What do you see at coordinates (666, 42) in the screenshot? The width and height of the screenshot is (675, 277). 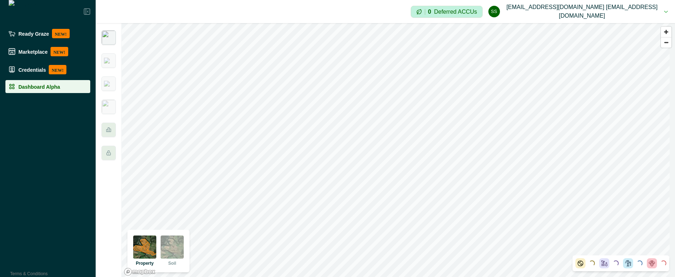 I see `button: Zoom out` at bounding box center [666, 42].